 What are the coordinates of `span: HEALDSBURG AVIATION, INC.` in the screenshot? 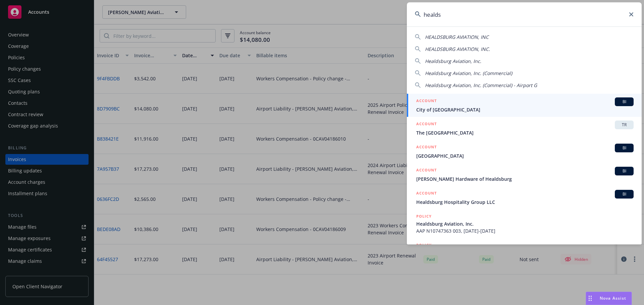 It's located at (457, 49).